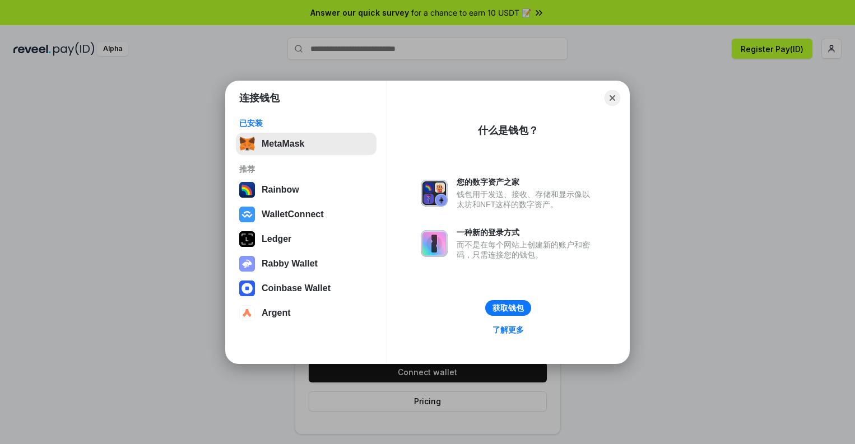  What do you see at coordinates (508, 330) in the screenshot?
I see `a: 了解更多` at bounding box center [508, 330].